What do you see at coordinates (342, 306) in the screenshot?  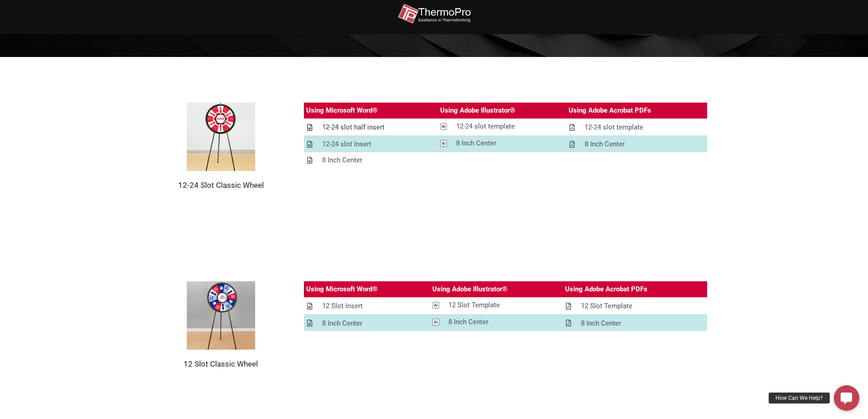 I see `div: 12 Slot Insert` at bounding box center [342, 306].